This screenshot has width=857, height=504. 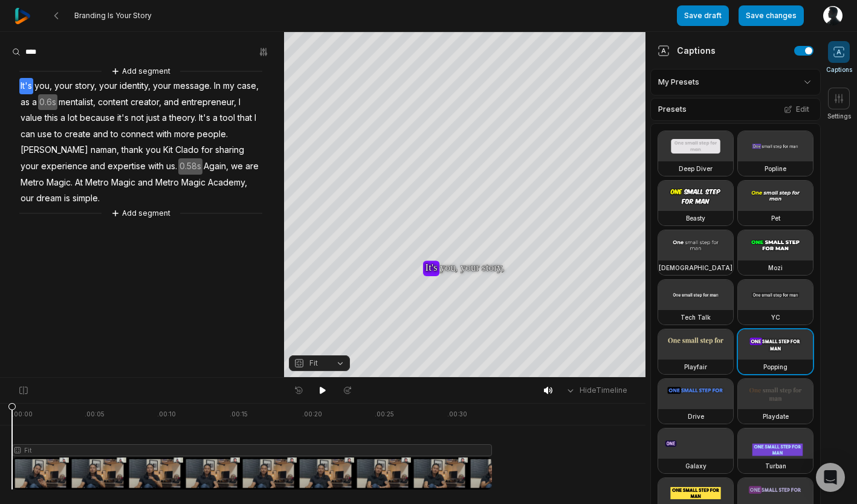 What do you see at coordinates (190, 166) in the screenshot?
I see `span: 0.58s` at bounding box center [190, 166].